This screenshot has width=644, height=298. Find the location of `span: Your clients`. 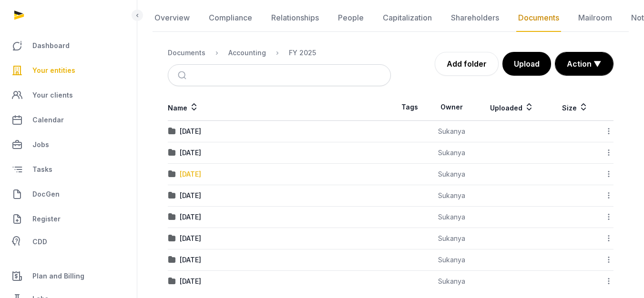

span: Your clients is located at coordinates (52, 95).